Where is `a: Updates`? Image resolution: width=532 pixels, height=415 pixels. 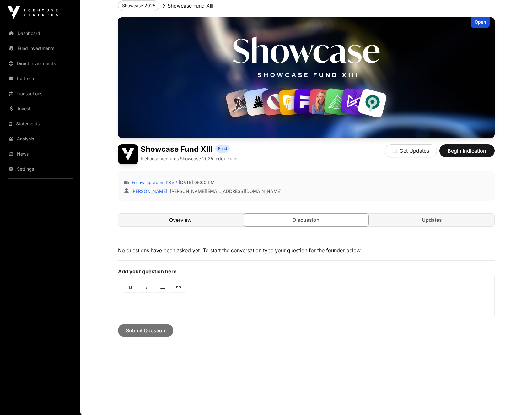 a: Updates is located at coordinates (432, 220).